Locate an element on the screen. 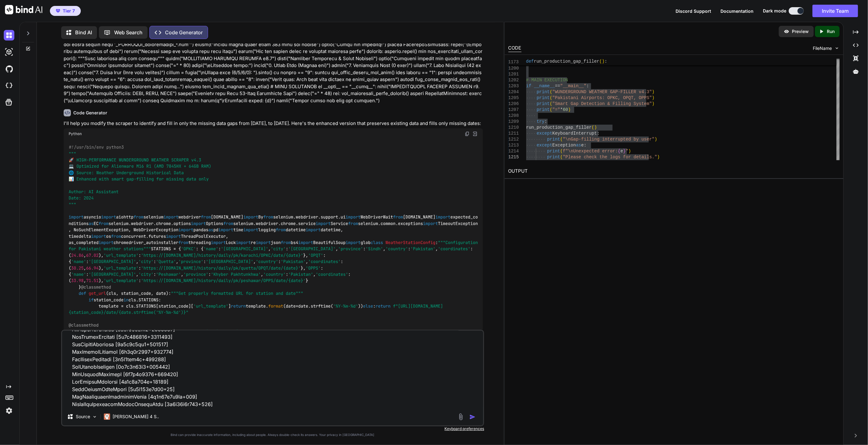  p: Keyboard preferences is located at coordinates (273, 429).